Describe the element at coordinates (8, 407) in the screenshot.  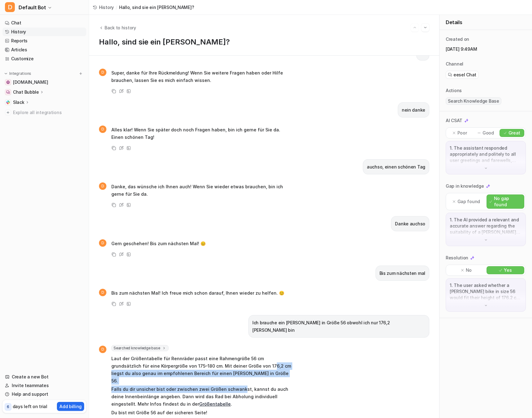
I see `p: 6` at that location.